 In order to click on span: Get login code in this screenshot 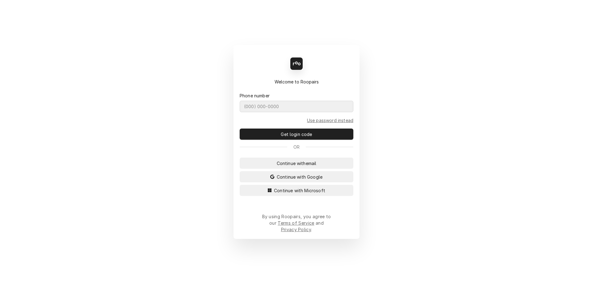, I will do `click(296, 134)`.